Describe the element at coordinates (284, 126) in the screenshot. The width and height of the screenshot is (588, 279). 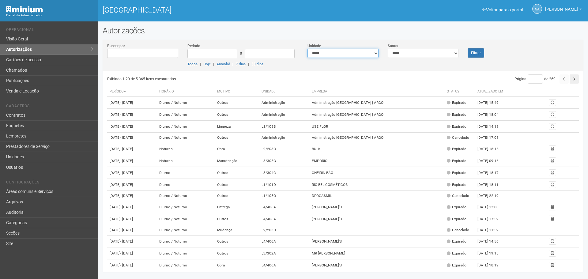
I see `td: L1/105B` at that location.